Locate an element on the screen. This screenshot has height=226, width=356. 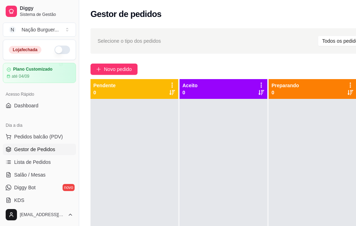
a: Plano Customizadoaté 04/09 is located at coordinates (39, 73).